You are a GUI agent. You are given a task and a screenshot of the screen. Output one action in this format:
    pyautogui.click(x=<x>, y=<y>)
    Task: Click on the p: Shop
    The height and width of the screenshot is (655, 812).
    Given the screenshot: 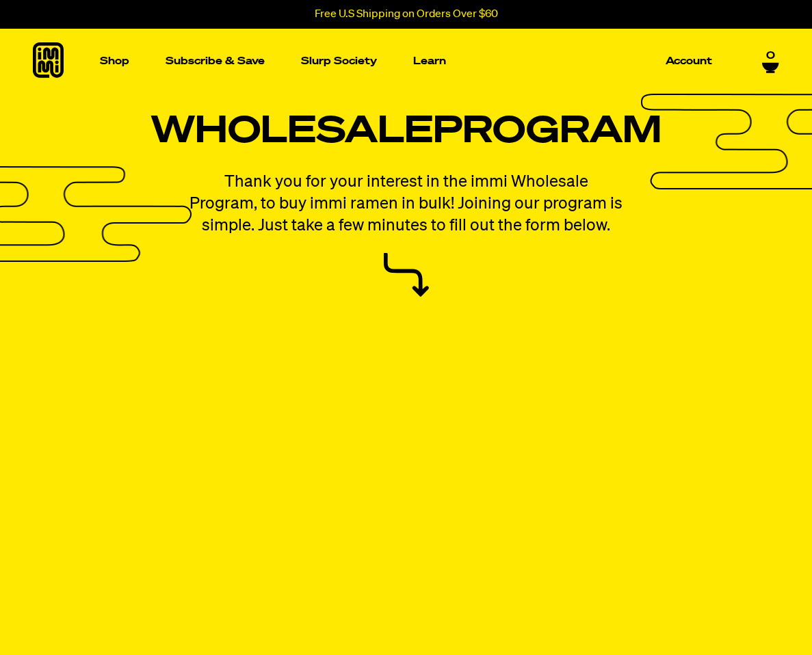 What is the action you would take?
    pyautogui.click(x=115, y=61)
    